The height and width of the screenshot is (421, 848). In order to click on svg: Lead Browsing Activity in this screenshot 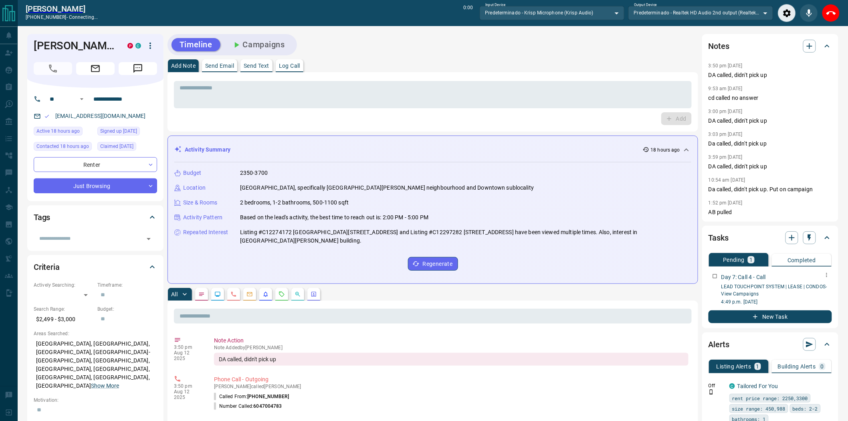, I will do `click(218, 294)`.